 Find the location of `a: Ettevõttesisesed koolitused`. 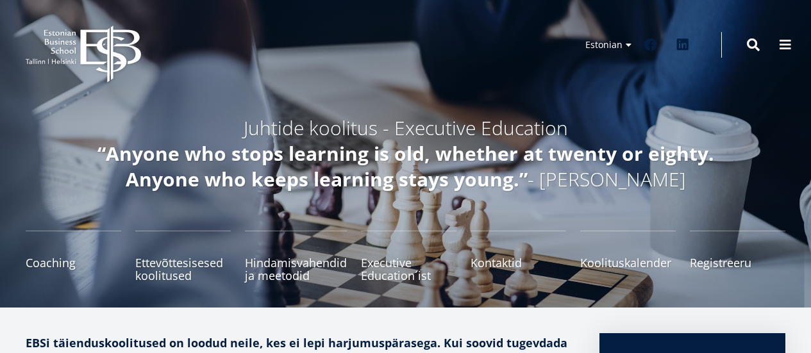

a: Ettevõttesisesed koolitused is located at coordinates (183, 257).